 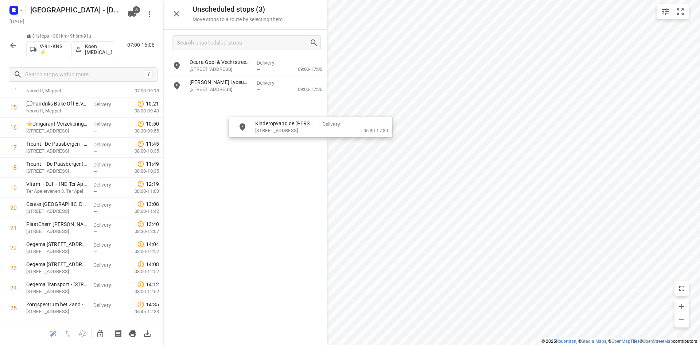 I want to click on span: Sort by time window, so click(x=82, y=332).